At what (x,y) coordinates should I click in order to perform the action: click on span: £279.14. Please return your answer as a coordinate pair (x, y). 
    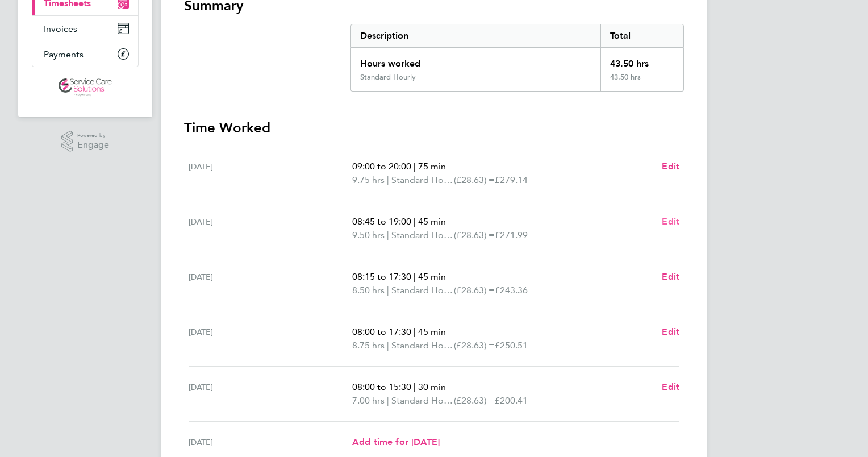
    Looking at the image, I should click on (511, 180).